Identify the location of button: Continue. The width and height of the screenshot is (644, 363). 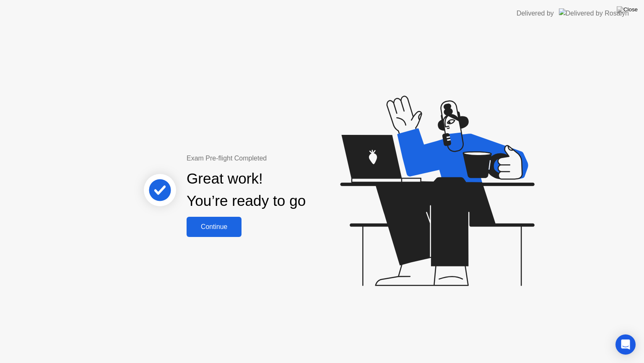
(214, 227).